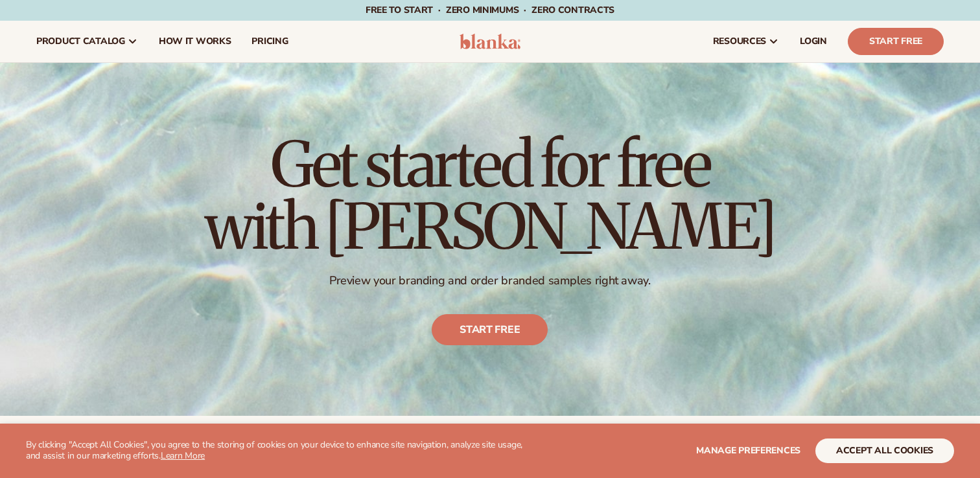 Image resolution: width=980 pixels, height=478 pixels. What do you see at coordinates (814, 41) in the screenshot?
I see `span: LOGIN` at bounding box center [814, 41].